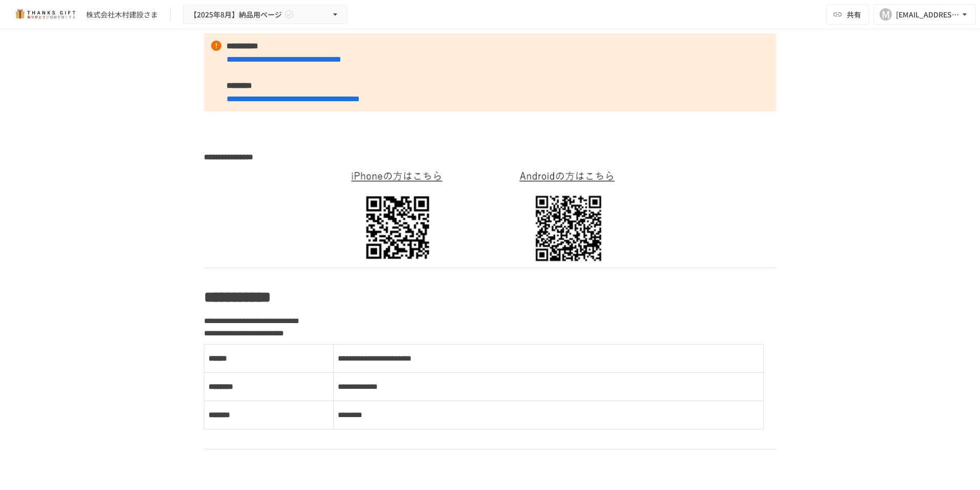  I want to click on button: 【2025年8月】納品用ページ, so click(265, 14).